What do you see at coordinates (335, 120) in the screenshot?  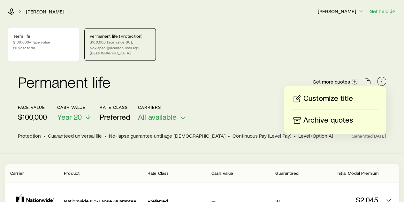 I see `button: Archive quotes` at bounding box center [335, 120].